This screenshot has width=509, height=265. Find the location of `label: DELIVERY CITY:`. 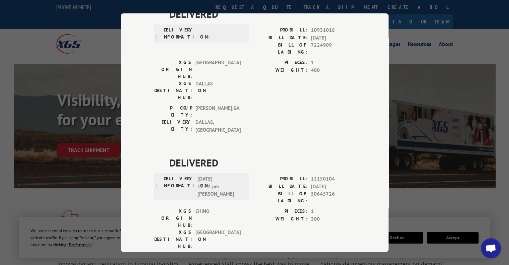

label: DELIVERY CITY: is located at coordinates (173, 126).